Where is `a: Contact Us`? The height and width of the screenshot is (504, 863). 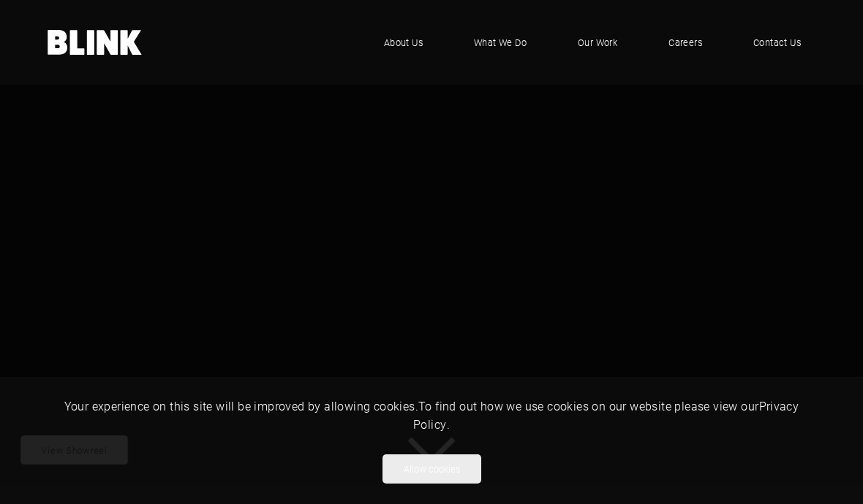
a: Contact Us is located at coordinates (777, 43).